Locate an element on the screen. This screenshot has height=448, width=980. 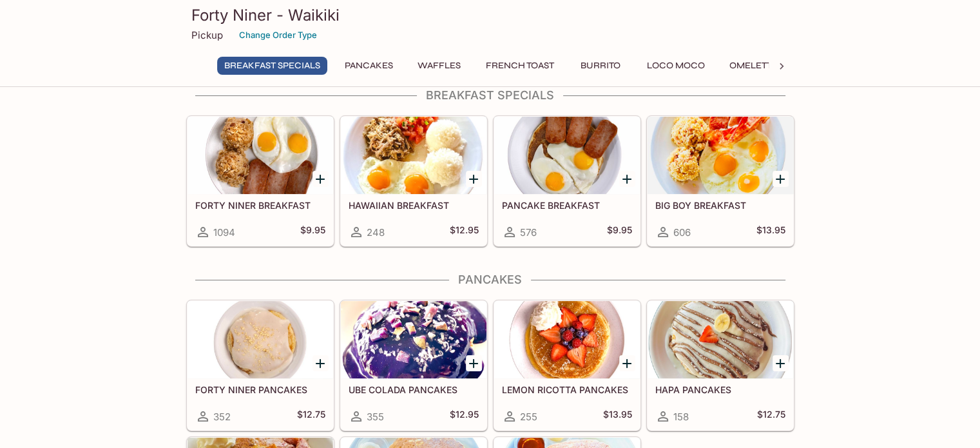
button: Add UBE COLADA PANCAKES is located at coordinates (474, 363).